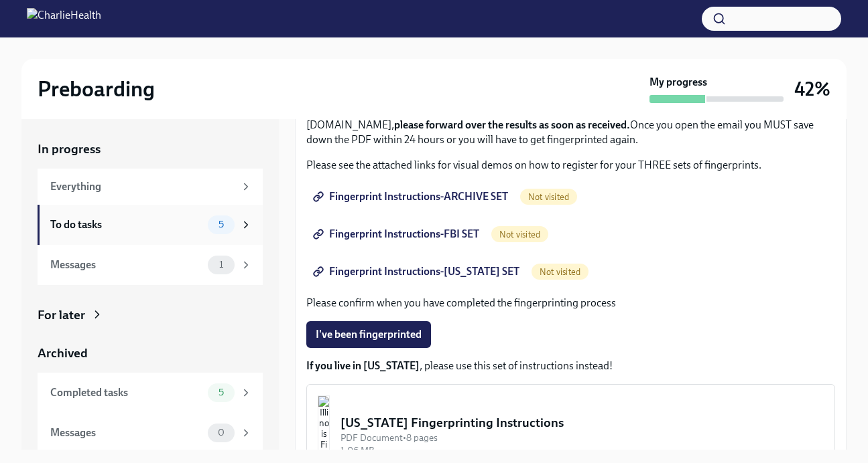  I want to click on div: Archived, so click(150, 353).